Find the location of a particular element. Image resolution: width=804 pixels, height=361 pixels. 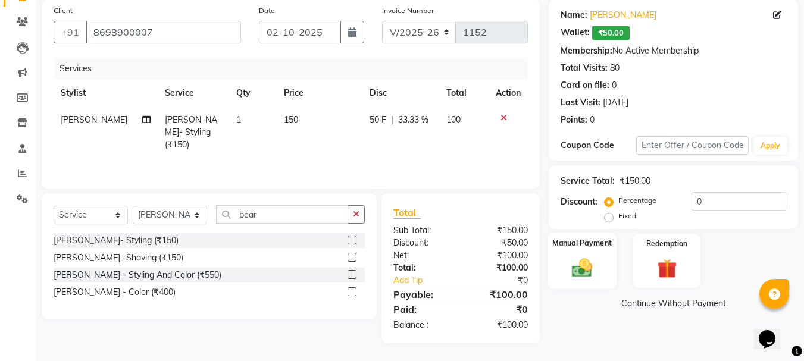

span: 1 is located at coordinates (239, 120).